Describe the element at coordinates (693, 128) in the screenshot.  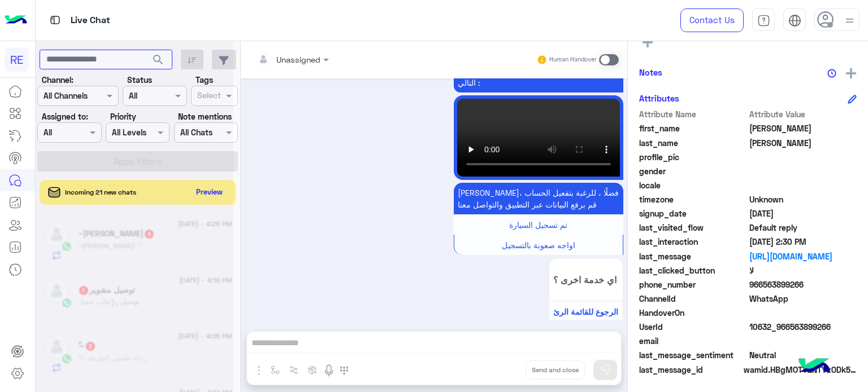
I see `span: first_name` at that location.